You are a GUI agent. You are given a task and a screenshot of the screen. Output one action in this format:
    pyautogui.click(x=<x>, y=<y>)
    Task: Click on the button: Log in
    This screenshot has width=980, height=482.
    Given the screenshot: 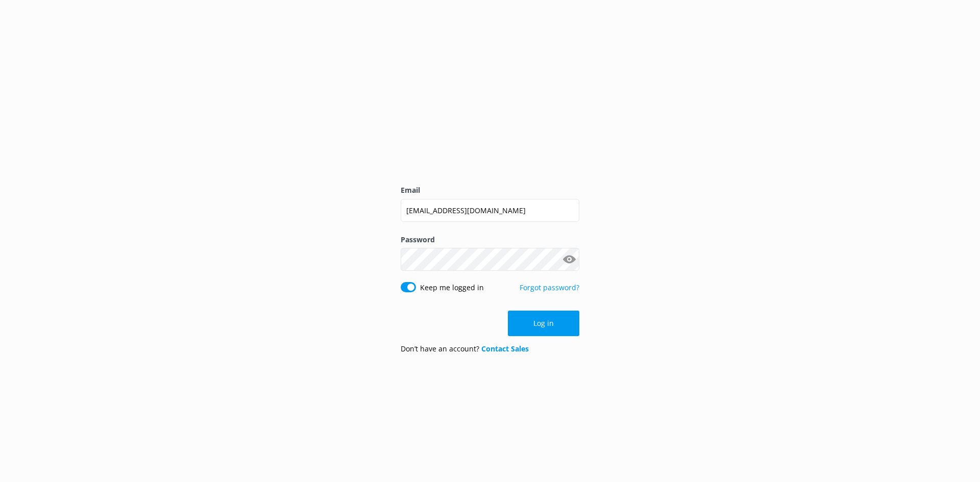 What is the action you would take?
    pyautogui.click(x=543, y=324)
    